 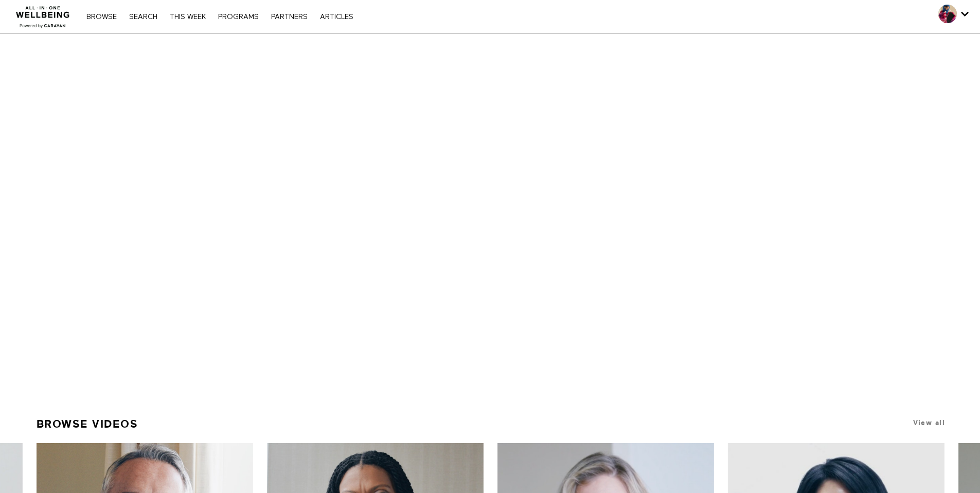 What do you see at coordinates (289, 17) in the screenshot?
I see `a: PARTNERS` at bounding box center [289, 17].